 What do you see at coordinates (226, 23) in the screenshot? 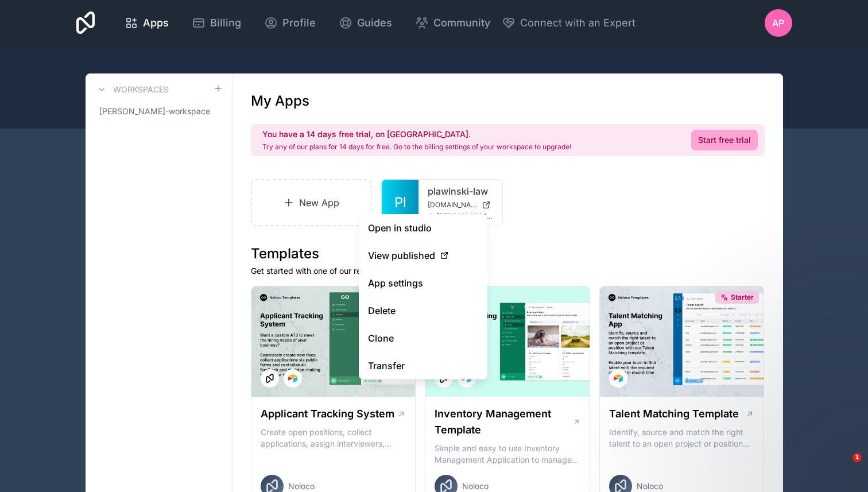
I see `span: Billing` at bounding box center [226, 23].